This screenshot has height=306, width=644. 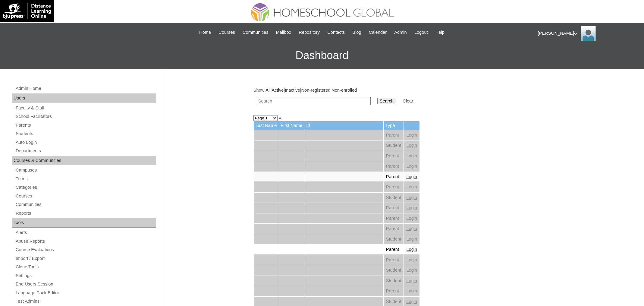 What do you see at coordinates (86, 267) in the screenshot?
I see `a: Clone Tools` at bounding box center [86, 267].